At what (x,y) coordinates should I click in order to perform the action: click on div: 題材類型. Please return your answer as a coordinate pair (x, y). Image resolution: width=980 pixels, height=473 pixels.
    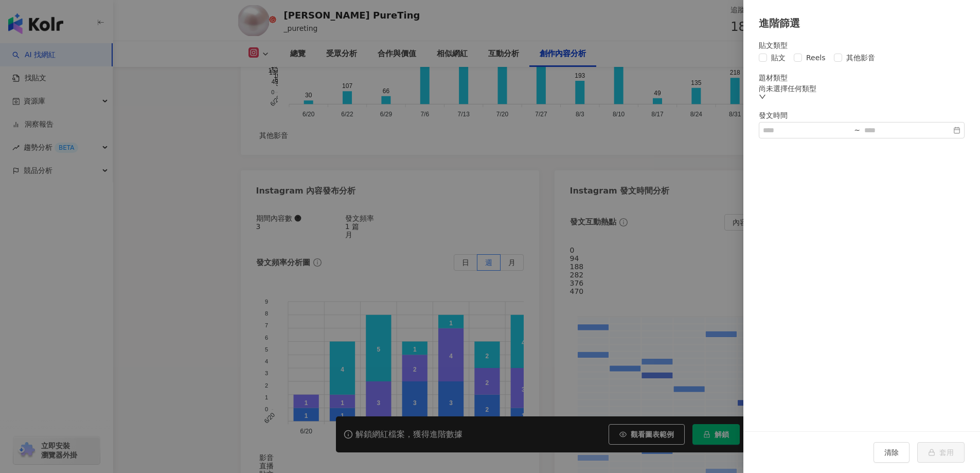
    Looking at the image, I should click on (862, 78).